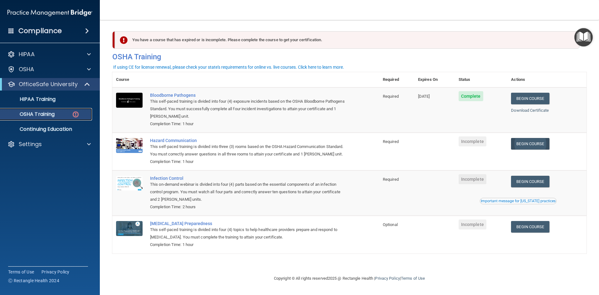 The image size is (599, 295). I want to click on a: Download Certificate, so click(530, 110).